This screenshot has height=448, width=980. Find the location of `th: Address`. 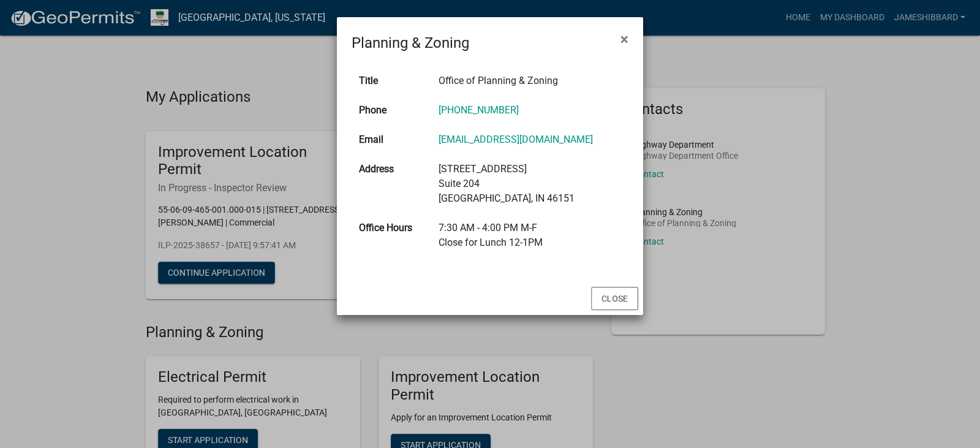

th: Address is located at coordinates (391, 184).